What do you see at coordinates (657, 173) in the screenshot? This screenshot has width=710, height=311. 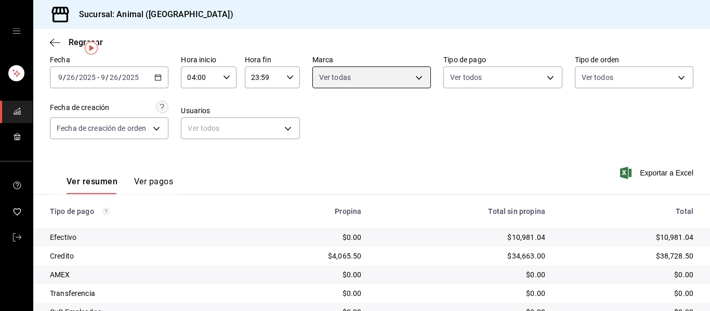 I see `span: Exportar a Excel` at bounding box center [657, 173].